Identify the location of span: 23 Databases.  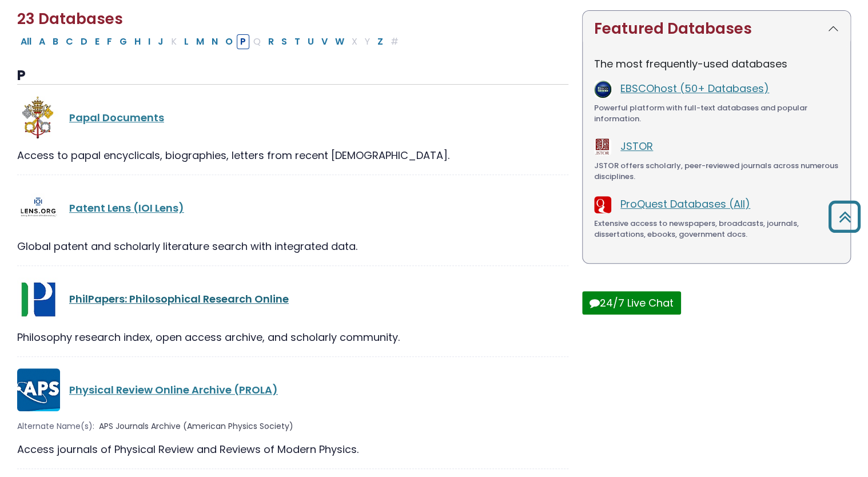
(70, 19).